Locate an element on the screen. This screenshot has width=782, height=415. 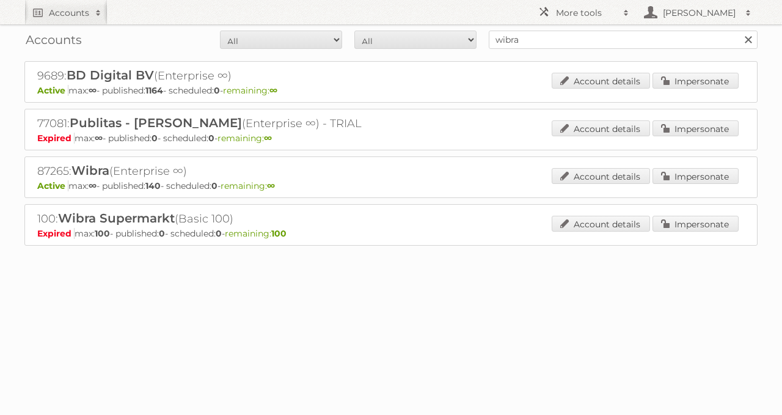
span: BD Digital BV is located at coordinates (110, 75).